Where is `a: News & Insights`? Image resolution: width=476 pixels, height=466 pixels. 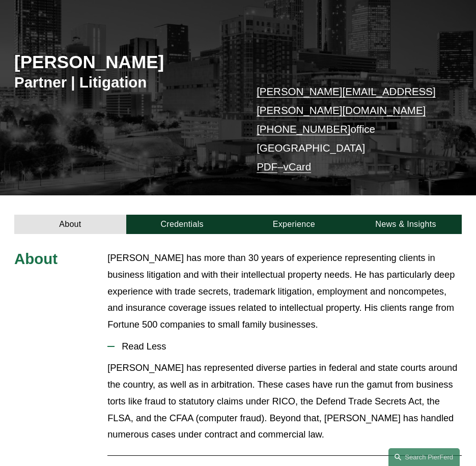 a: News & Insights is located at coordinates (406, 224).